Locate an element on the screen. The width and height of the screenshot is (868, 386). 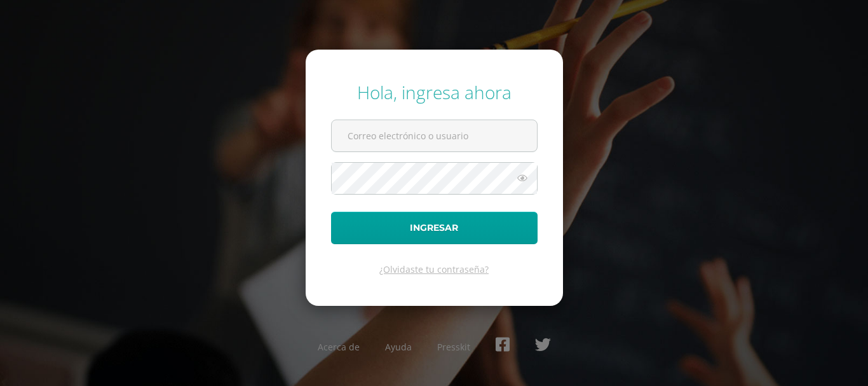
input: Correo electrónico o usuario is located at coordinates (434, 135).